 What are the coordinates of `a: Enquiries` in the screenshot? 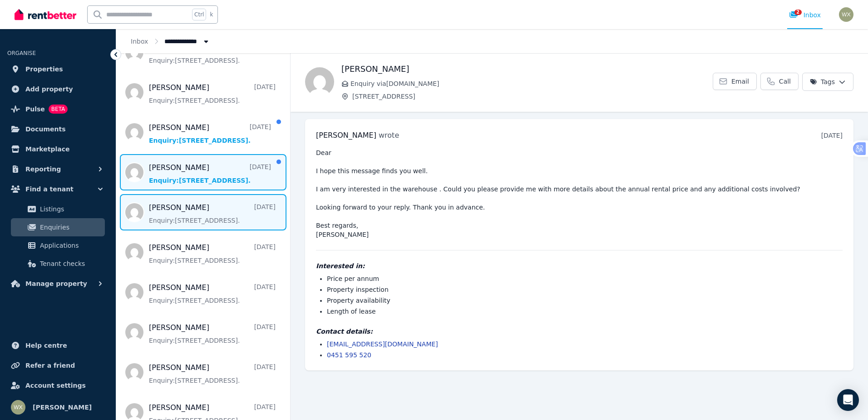 It's located at (58, 227).